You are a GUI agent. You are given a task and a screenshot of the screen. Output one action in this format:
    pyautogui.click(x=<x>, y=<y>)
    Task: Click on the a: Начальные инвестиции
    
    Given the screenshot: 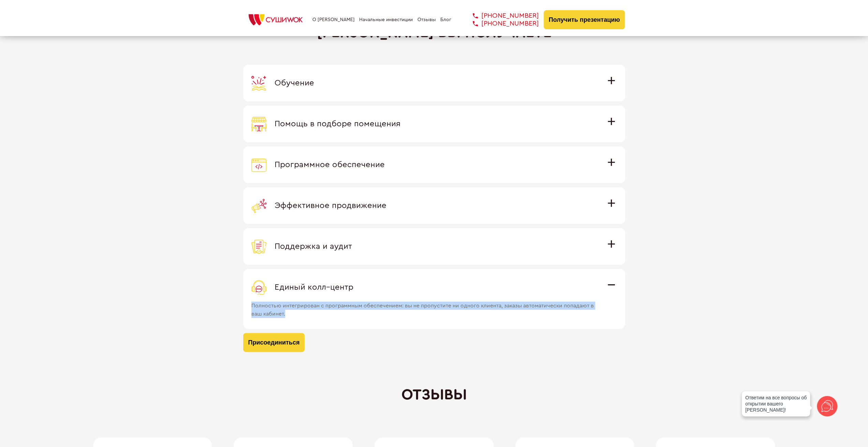 What is the action you would take?
    pyautogui.click(x=386, y=20)
    